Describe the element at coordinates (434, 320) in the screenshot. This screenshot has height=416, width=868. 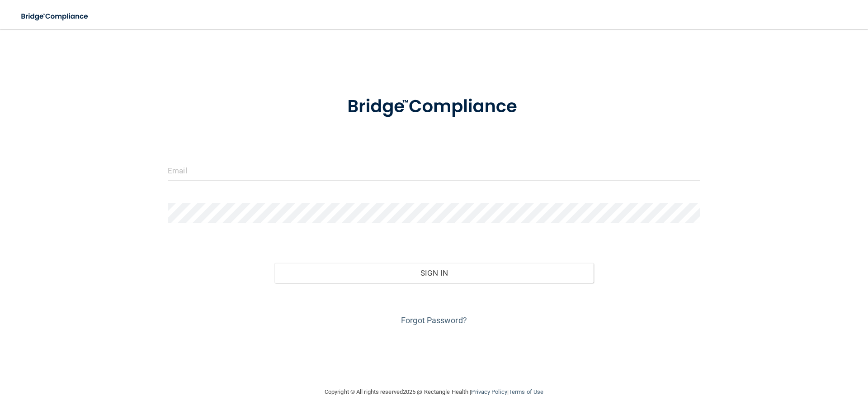
I see `a: Forgot Password?` at that location.